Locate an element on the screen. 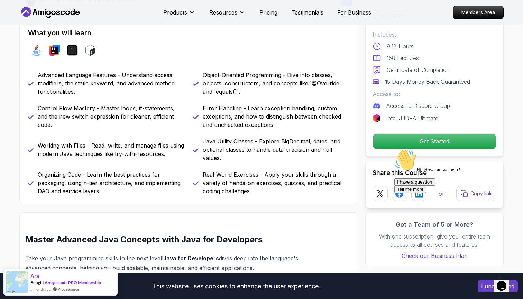 The width and height of the screenshot is (523, 299). p: Check our Business Plan is located at coordinates (435, 256).